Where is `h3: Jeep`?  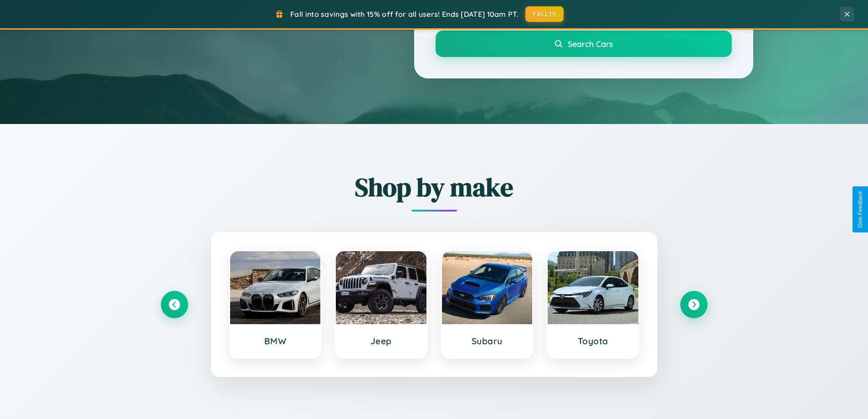
h3: Jeep is located at coordinates (381, 340).